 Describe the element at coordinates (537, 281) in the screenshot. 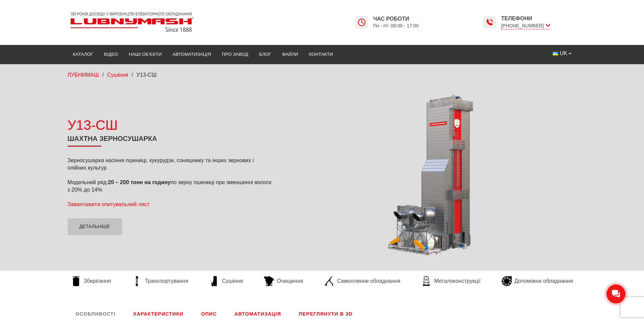

I see `a: Допоміжне обладнання` at that location.